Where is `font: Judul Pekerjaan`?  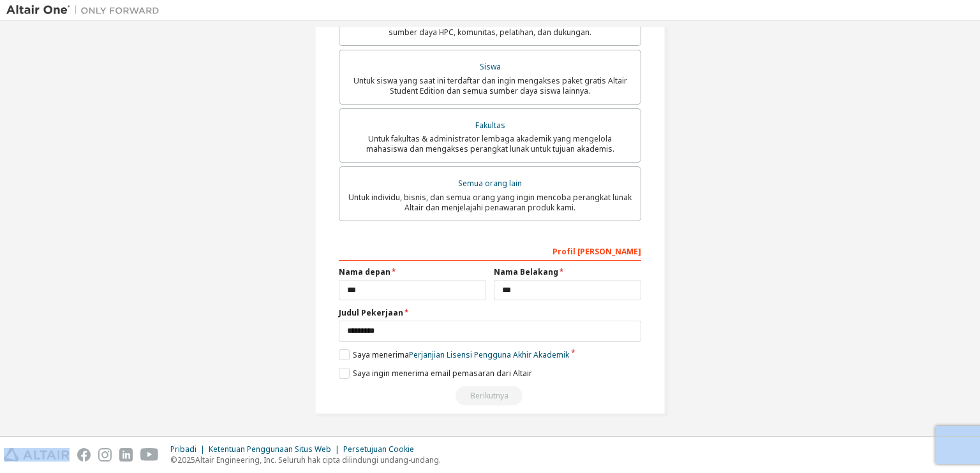 font: Judul Pekerjaan is located at coordinates (371, 313).